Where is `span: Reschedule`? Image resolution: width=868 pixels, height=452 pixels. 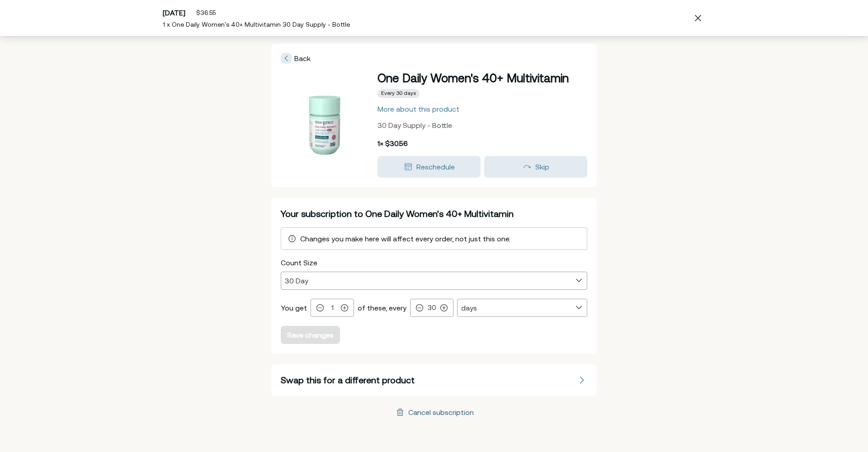
span: Reschedule is located at coordinates (435, 167).